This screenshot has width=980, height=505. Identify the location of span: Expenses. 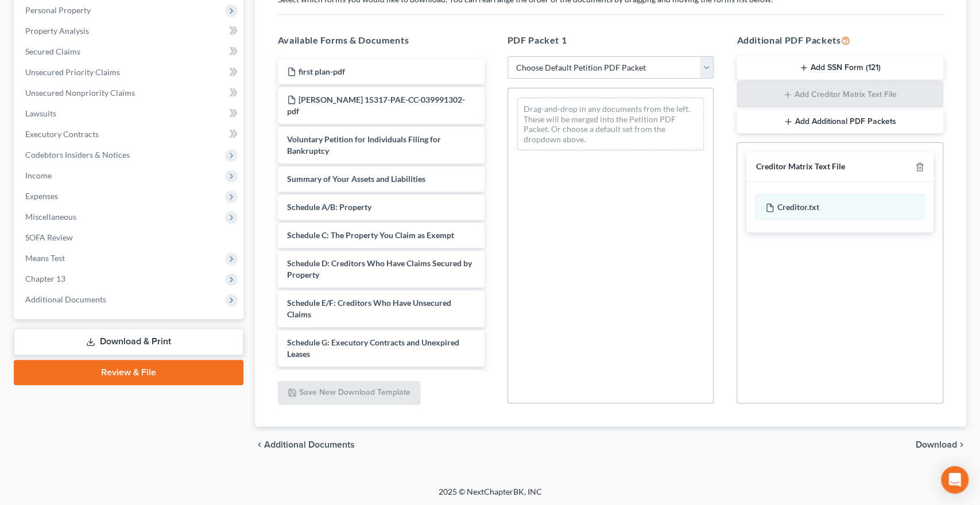
(42, 195).